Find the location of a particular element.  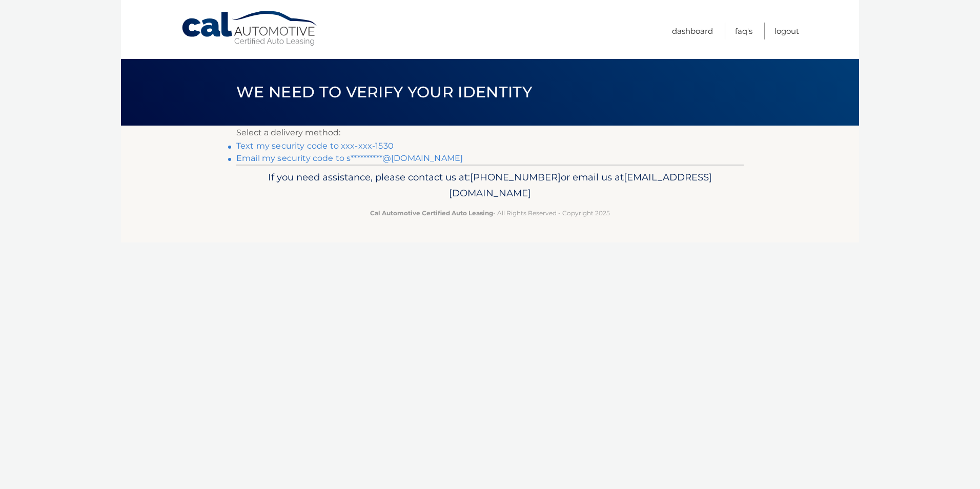

p: If you need assistance, please contact us at: or email us at is located at coordinates (490, 185).